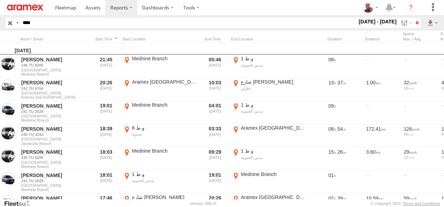 The height and width of the screenshot is (207, 444). What do you see at coordinates (433, 23) in the screenshot?
I see `label: Export results as...` at bounding box center [433, 23].